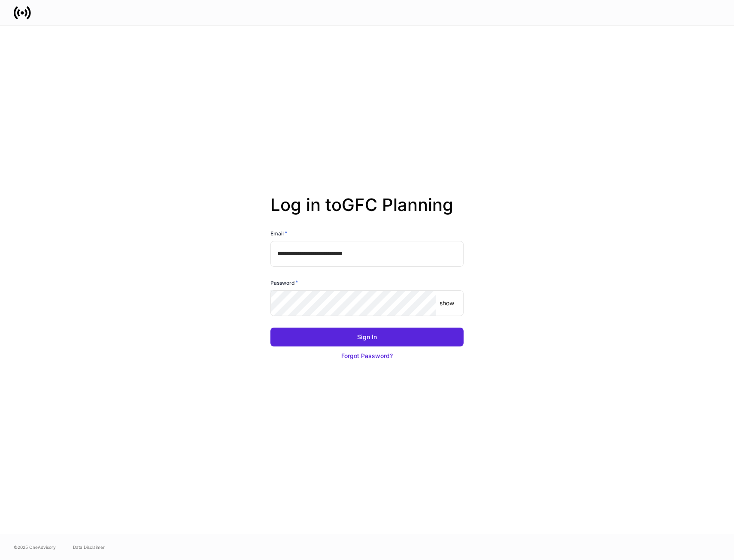 The image size is (734, 560). I want to click on h6: Email, so click(279, 234).